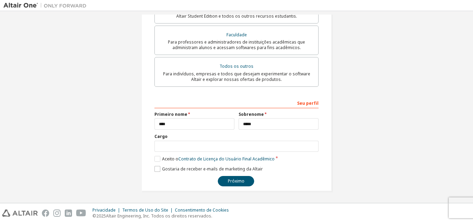  Describe the element at coordinates (161, 137) in the screenshot. I see `font: Cargo` at that location.